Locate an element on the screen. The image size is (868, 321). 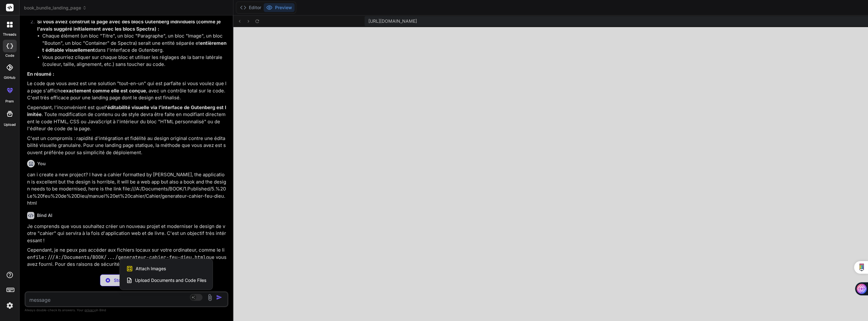
img: logo_orange.svg is located at coordinates (13, 13).